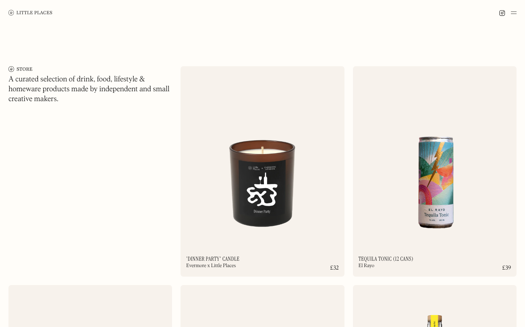 This screenshot has height=327, width=525. What do you see at coordinates (366, 265) in the screenshot?
I see `div: El Rayo` at bounding box center [366, 265].